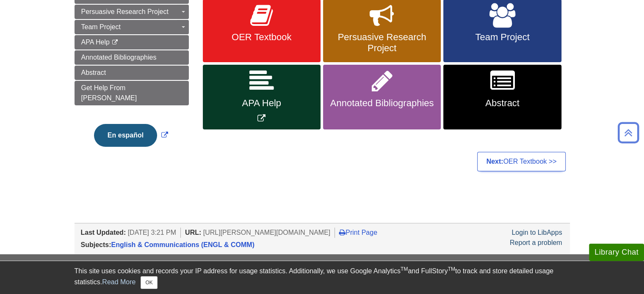  What do you see at coordinates (322, 277) in the screenshot?
I see `div: This site uses cookies and records your IP address for usage statistics. Additionally, we use Goo...` at bounding box center [322, 277].